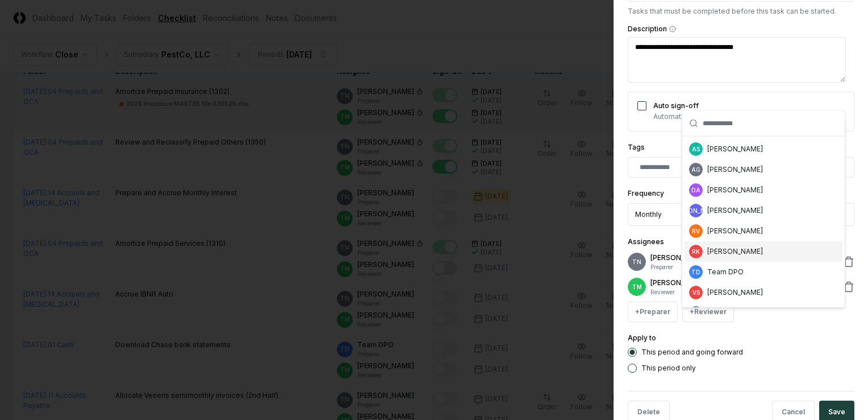 This screenshot has height=420, width=868. I want to click on label: Description, so click(741, 29).